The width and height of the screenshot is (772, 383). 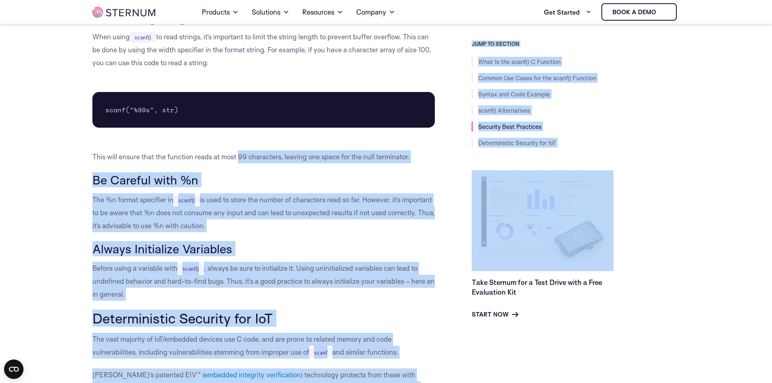 I want to click on p: The %n format specifier in is used to store the number of characters read so far. However, it’s i..., so click(x=264, y=213).